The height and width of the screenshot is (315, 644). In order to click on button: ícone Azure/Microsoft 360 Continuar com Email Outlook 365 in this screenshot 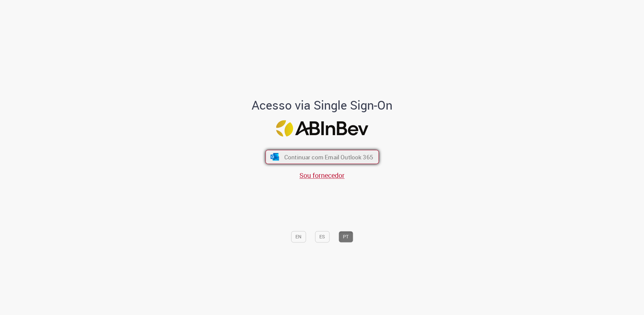, I will do `click(322, 157)`.